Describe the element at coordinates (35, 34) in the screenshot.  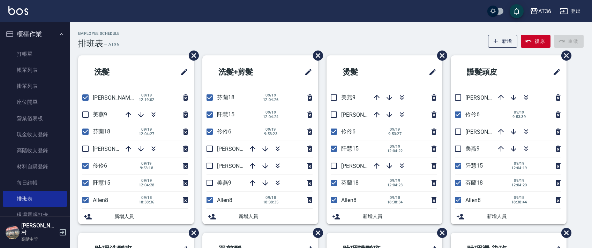
I see `button: 櫃檯作業` at that location.